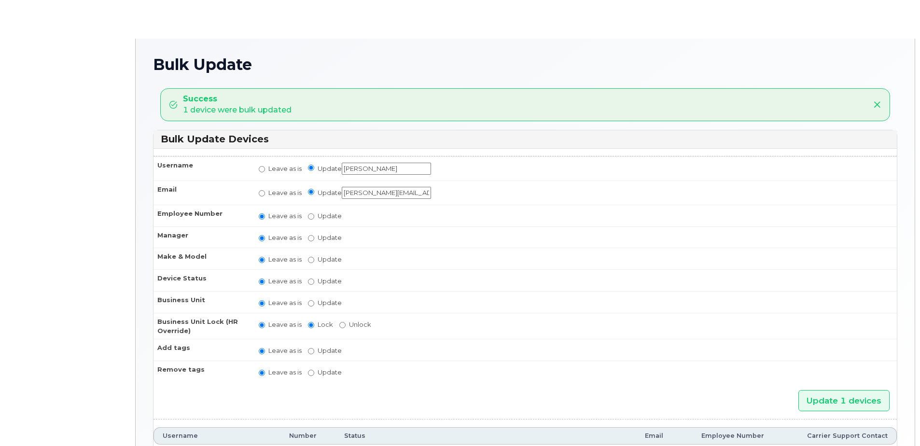 The width and height of the screenshot is (920, 446). What do you see at coordinates (202, 280) in the screenshot?
I see `th: Device Status` at bounding box center [202, 280].